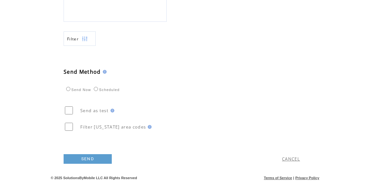 This screenshot has width=370, height=183. Describe the element at coordinates (94, 178) in the screenshot. I see `span: © 2025 SolutionsByMobile LLC All Rights Reserved` at that location.